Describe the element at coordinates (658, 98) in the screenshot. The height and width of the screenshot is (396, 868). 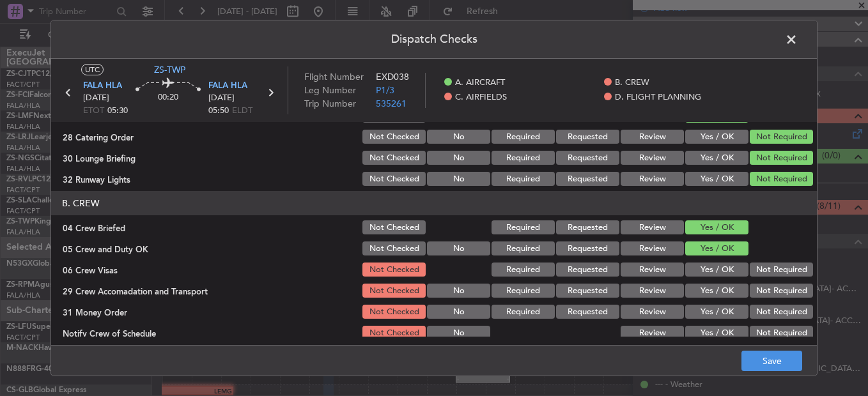
I see `span: D. FLIGHT PLANNING` at that location.